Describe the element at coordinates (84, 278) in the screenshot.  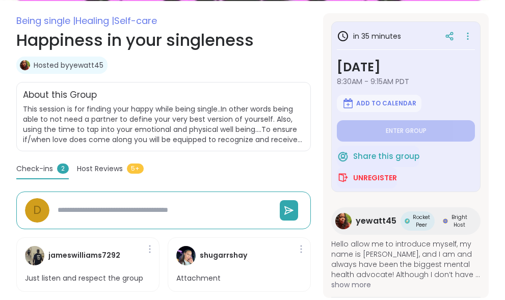
I see `p: Just listen and respect the group` at that location.